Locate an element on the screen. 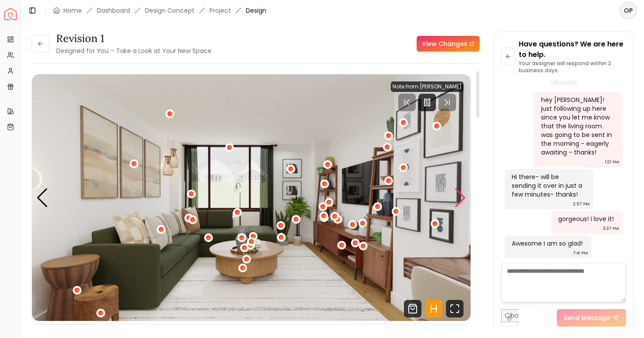 Image resolution: width=644 pixels, height=338 pixels. div: 1 / 6 is located at coordinates (251, 198).